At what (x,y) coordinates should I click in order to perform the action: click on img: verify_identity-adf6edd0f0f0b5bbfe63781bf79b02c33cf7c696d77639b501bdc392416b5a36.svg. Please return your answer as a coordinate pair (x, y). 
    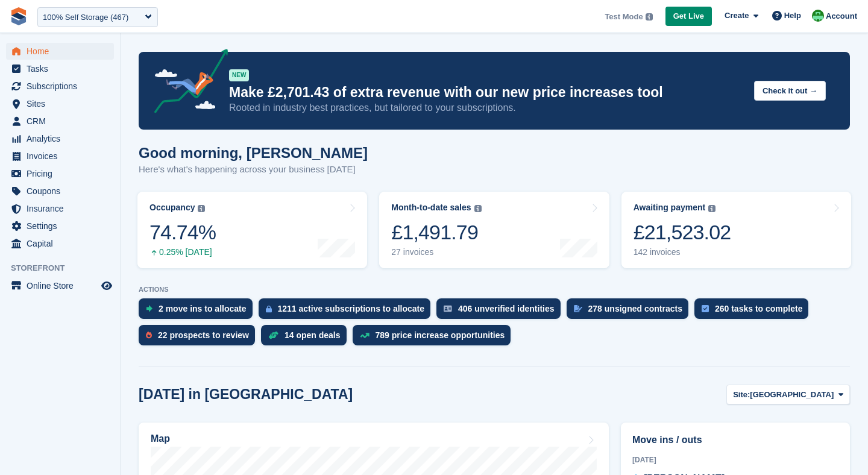
    Looking at the image, I should click on (448, 309).